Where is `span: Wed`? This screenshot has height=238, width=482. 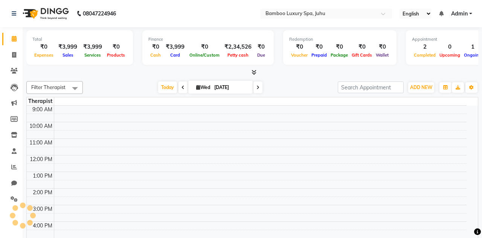 span: Wed is located at coordinates (203, 87).